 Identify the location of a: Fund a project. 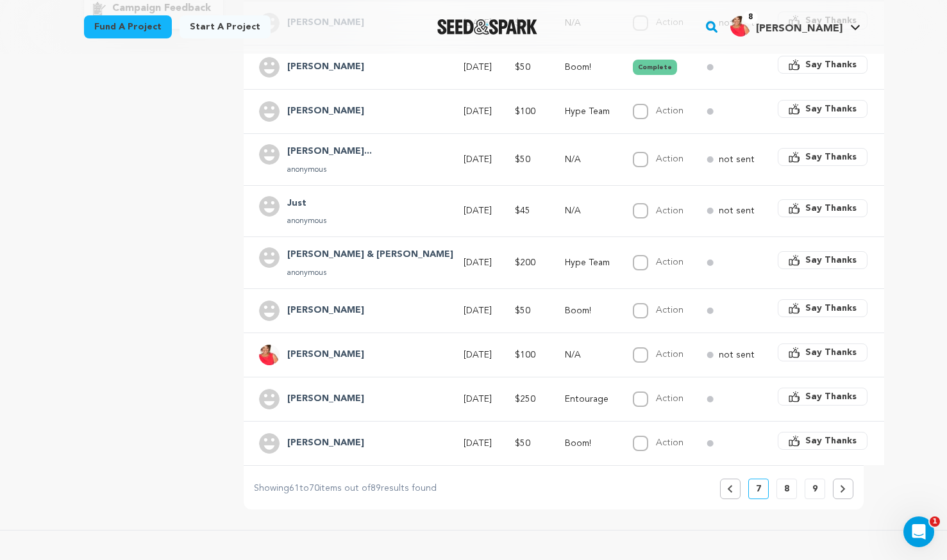
(128, 27).